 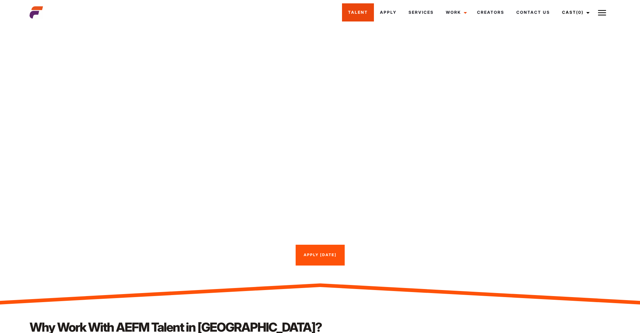 What do you see at coordinates (36, 12) in the screenshot?
I see `img: cropped-aefm-brand-fav-22-square.png` at bounding box center [36, 12].